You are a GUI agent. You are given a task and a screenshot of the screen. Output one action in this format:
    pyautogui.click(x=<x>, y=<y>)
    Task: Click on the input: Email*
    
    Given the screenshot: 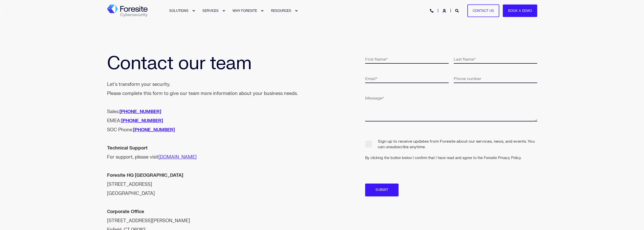 What is the action you would take?
    pyautogui.click(x=407, y=78)
    